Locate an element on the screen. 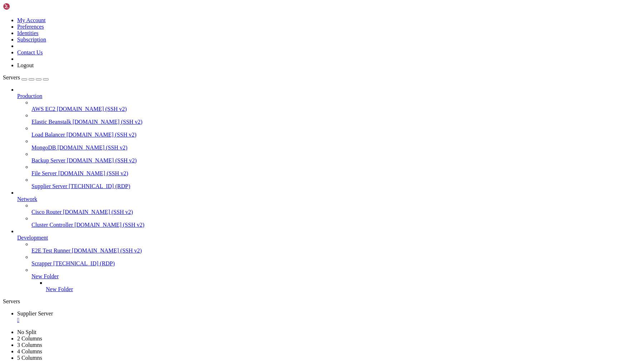 This screenshot has height=363, width=644. span: Elastic Beanstalk is located at coordinates (51, 122).